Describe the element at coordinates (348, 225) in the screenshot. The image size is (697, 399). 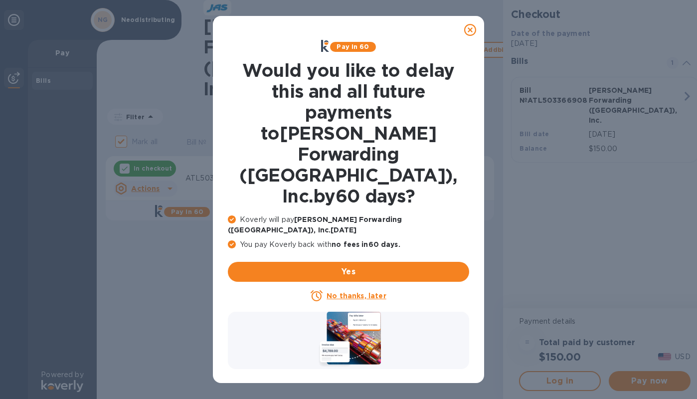
I see `p: Koverly will pay` at that location.